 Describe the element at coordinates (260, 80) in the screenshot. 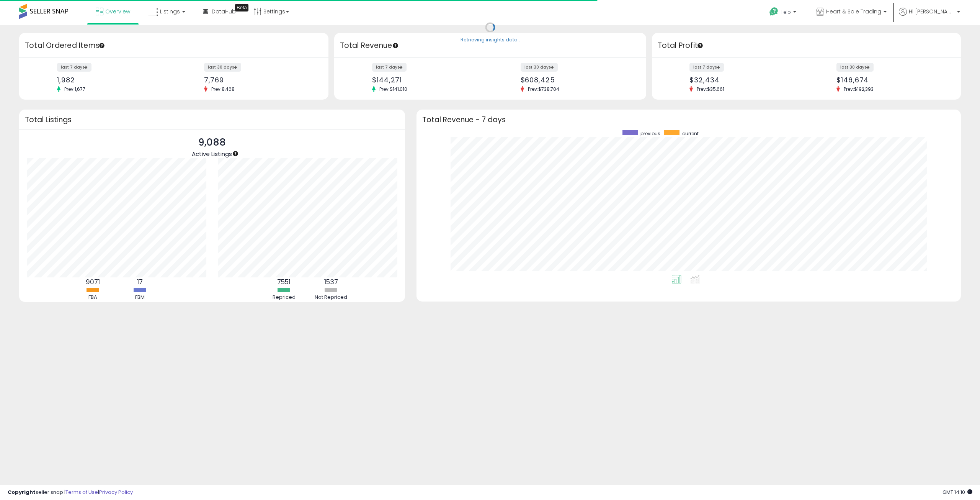

I see `div: 7,769` at that location.